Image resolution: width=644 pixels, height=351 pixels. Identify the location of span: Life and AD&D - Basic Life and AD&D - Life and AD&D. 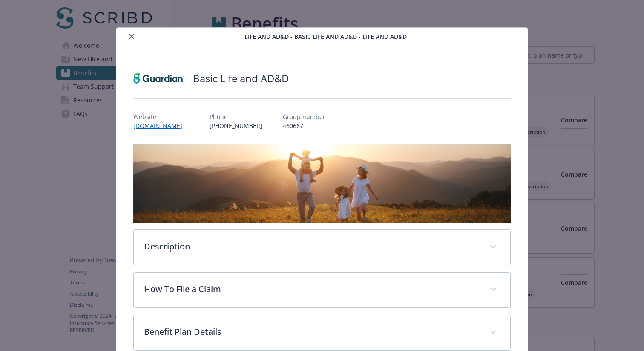
(325, 36).